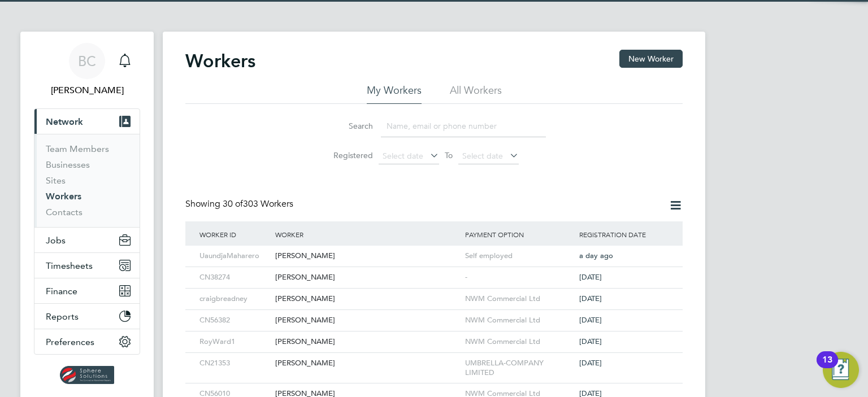 The image size is (868, 397). Describe the element at coordinates (235, 235) in the screenshot. I see `div: Worker ID` at that location.